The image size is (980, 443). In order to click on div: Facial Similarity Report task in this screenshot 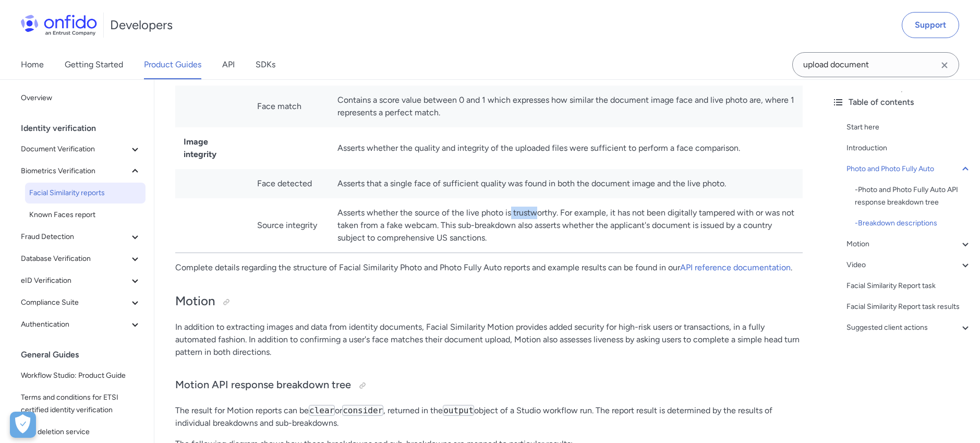, I will do `click(909, 286)`.